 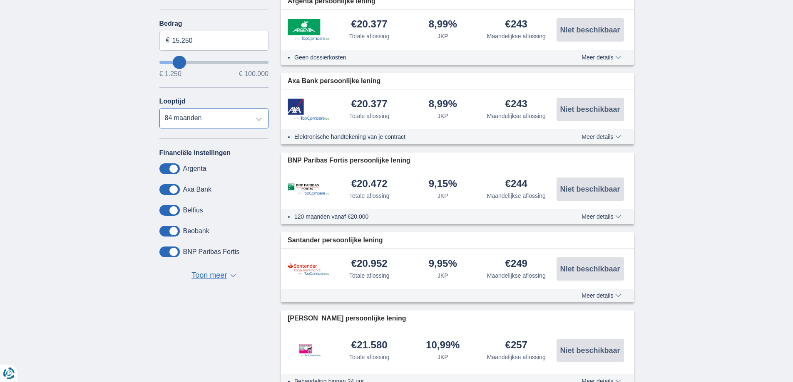 I want to click on span: € 1.250, so click(x=170, y=74).